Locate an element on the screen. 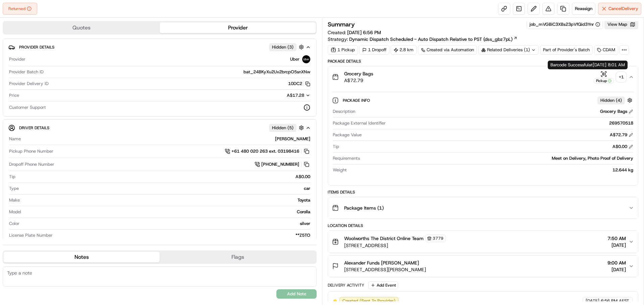 Image resolution: width=644 pixels, height=305 pixels. span: 9:00 AM is located at coordinates (616, 263).